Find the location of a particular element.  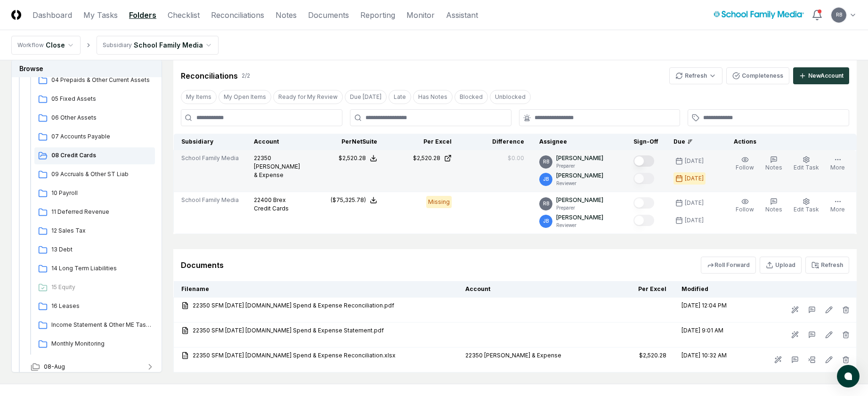

a: 06 Other Assets is located at coordinates (94, 119).